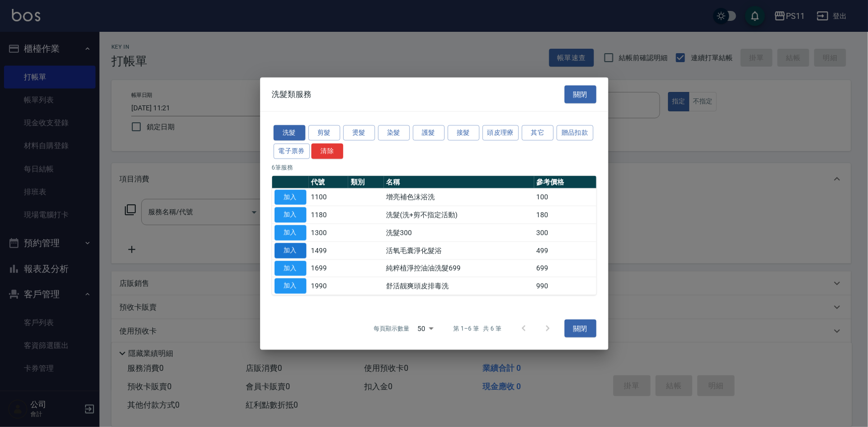  What do you see at coordinates (292, 150) in the screenshot?
I see `button: 電子票券` at bounding box center [292, 150].